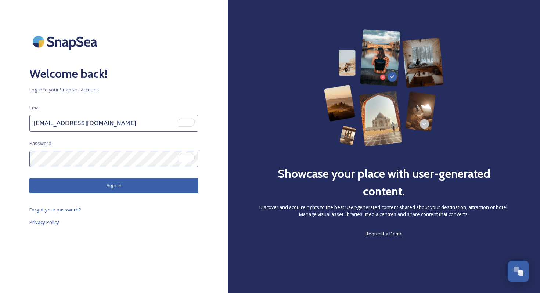 The height and width of the screenshot is (293, 540). Describe the element at coordinates (384, 234) in the screenshot. I see `span: Request a Demo` at that location.